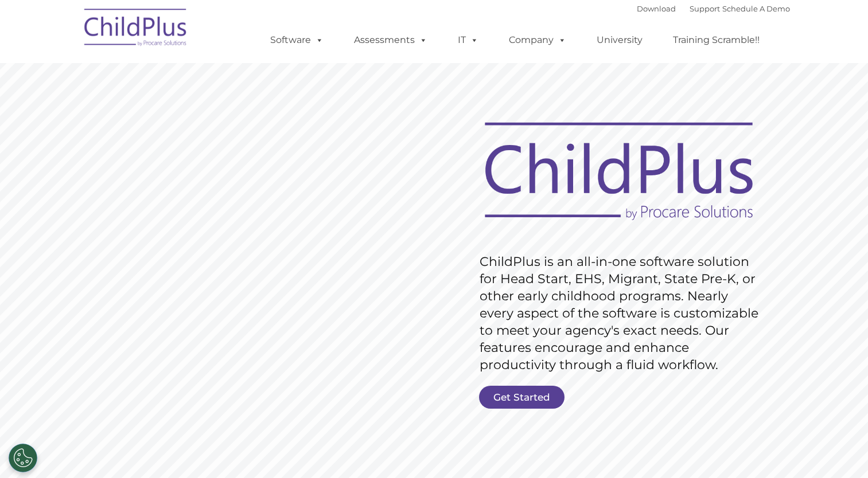 This screenshot has width=868, height=478. Describe the element at coordinates (297, 40) in the screenshot. I see `a: Software` at that location.